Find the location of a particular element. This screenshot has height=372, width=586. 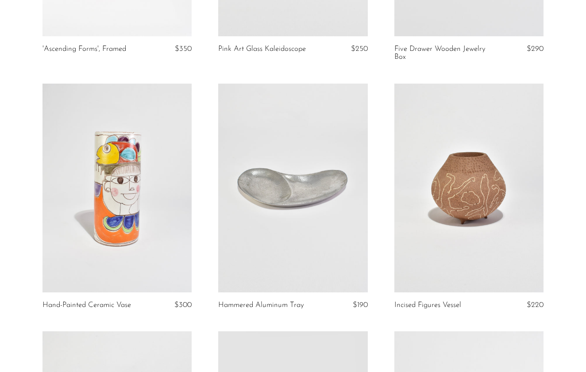

span: $220 is located at coordinates (535, 305).